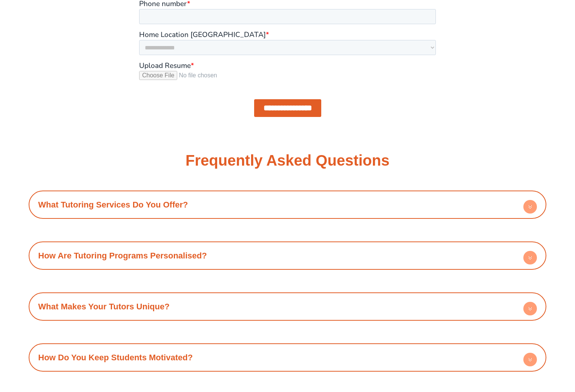  Describe the element at coordinates (287, 160) in the screenshot. I see `h3: Frequently Asked Questions` at that location.